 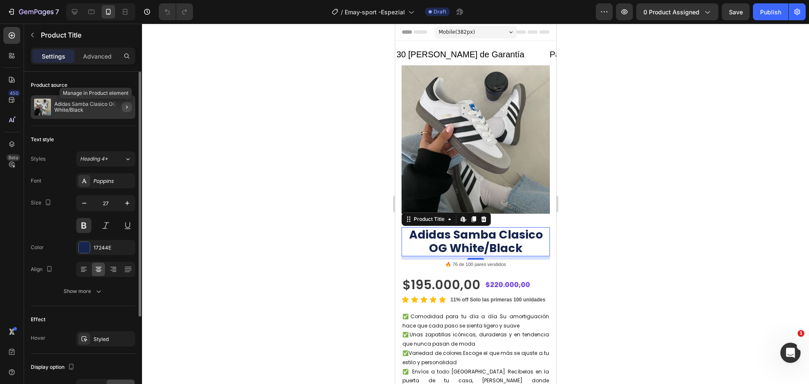 I want to click on p: 7, so click(x=57, y=12).